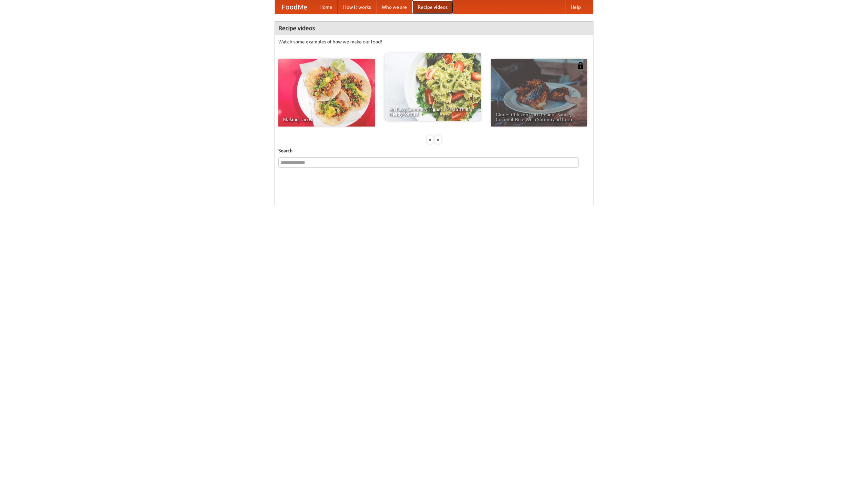 The width and height of the screenshot is (868, 480). Describe the element at coordinates (433, 112) in the screenshot. I see `span: An Easy, Summery Tomato Pasta That's Ready for Fall` at that location.